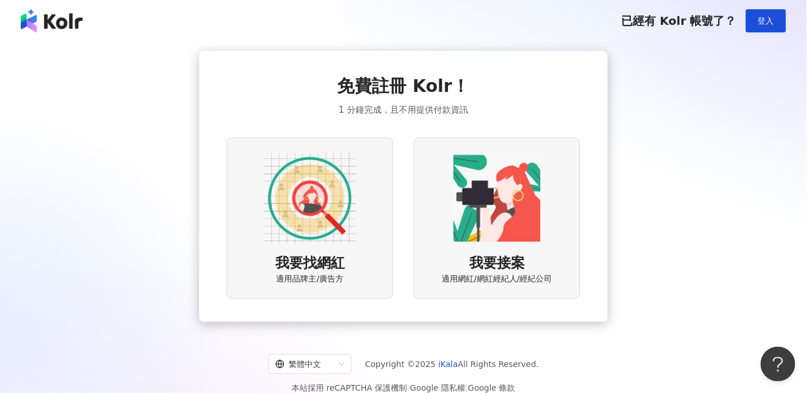 The width and height of the screenshot is (807, 393). Describe the element at coordinates (404, 86) in the screenshot. I see `span: 免費註冊 Kolr！` at that location.